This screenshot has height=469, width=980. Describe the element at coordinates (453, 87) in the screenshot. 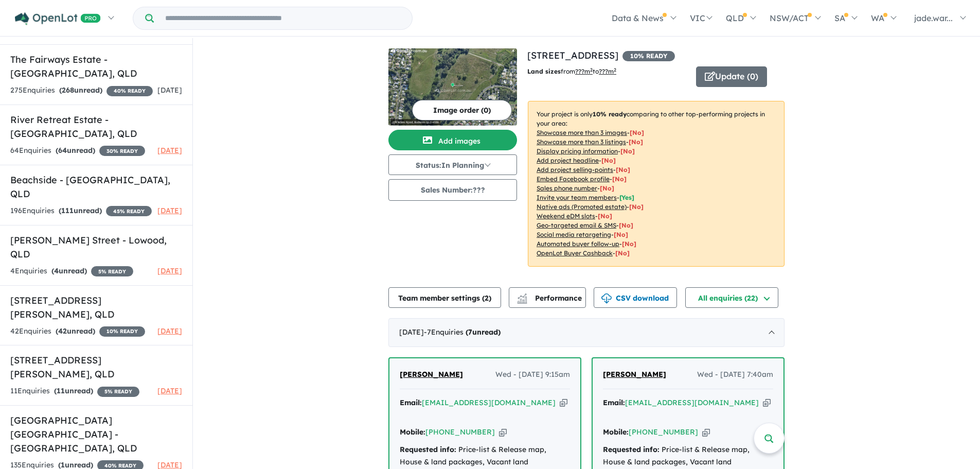

I see `a: 239 Wises Road - Buderim` at that location.